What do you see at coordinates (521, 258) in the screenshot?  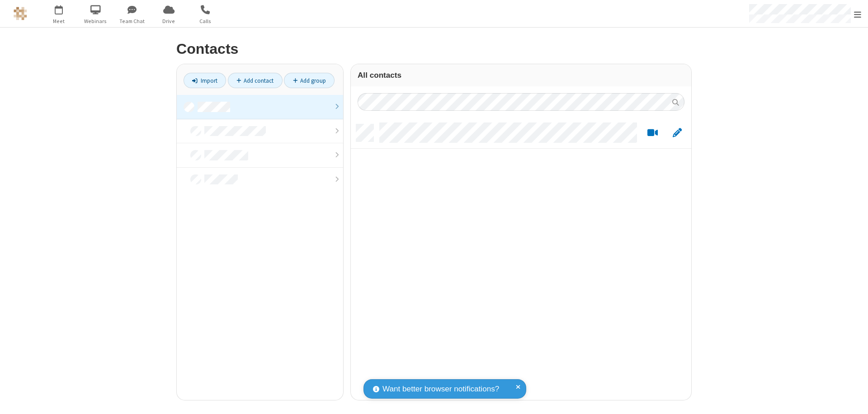 I see `div: grid` at bounding box center [521, 258].